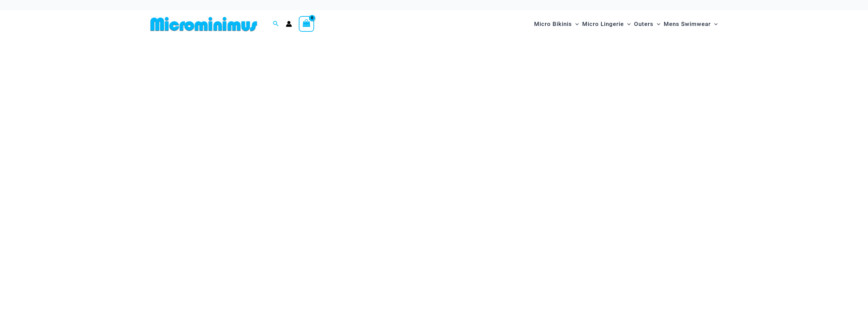  Describe the element at coordinates (276, 24) in the screenshot. I see `a: Search icon link` at that location.